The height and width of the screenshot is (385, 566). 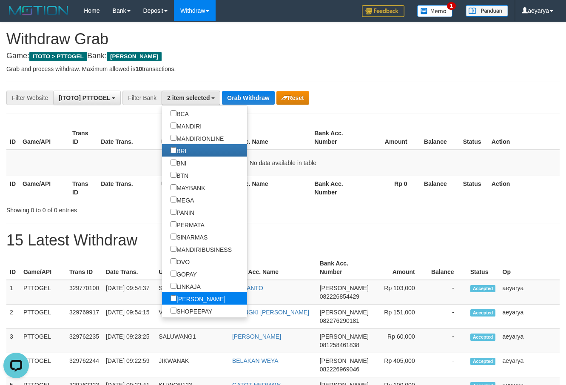 I want to click on a: KISMANTO, so click(x=247, y=288).